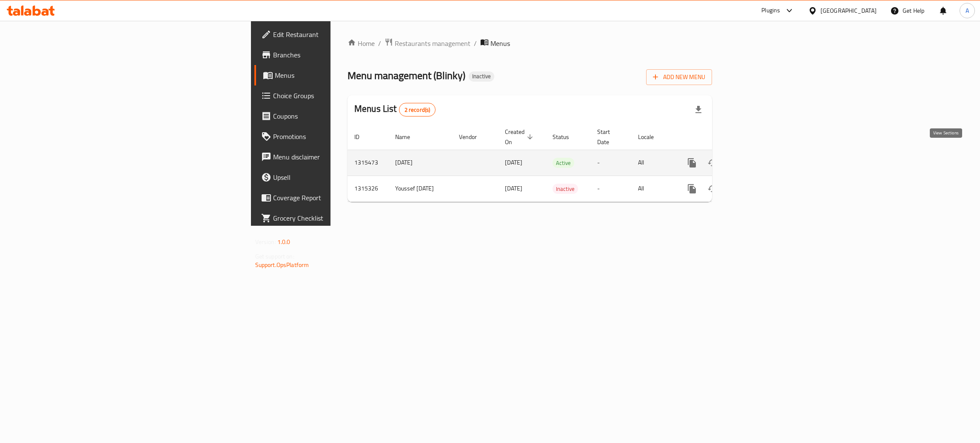 The image size is (980, 443). I want to click on span: Add New Menu, so click(679, 77).